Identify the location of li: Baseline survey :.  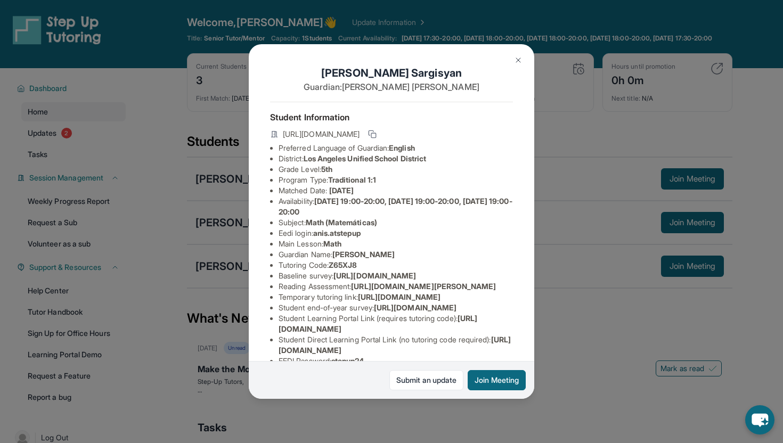
(396, 276).